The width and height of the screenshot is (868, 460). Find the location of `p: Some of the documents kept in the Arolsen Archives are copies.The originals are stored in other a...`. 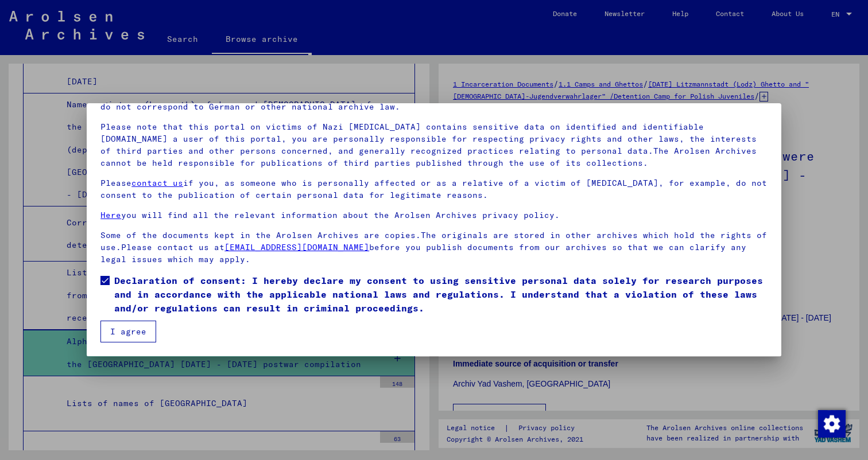

p: Some of the documents kept in the Arolsen Archives are copies.The originals are stored in other a... is located at coordinates (434, 248).